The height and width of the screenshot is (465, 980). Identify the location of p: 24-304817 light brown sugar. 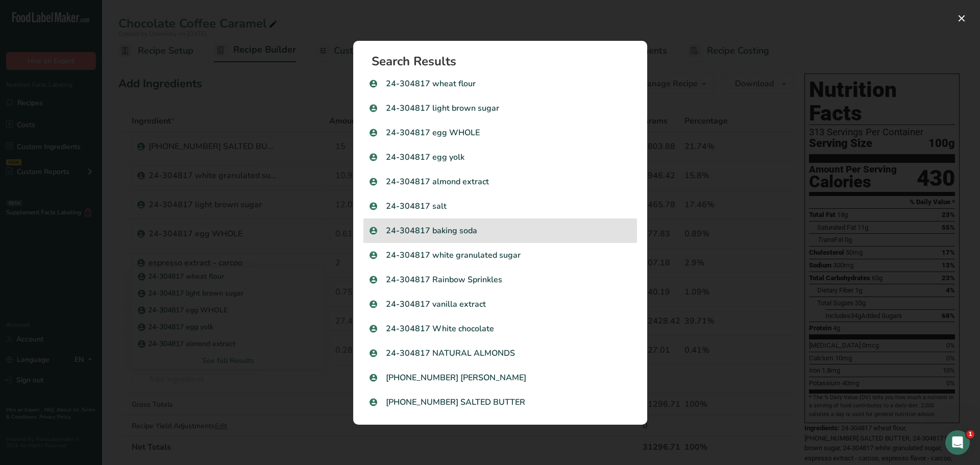
(500, 108).